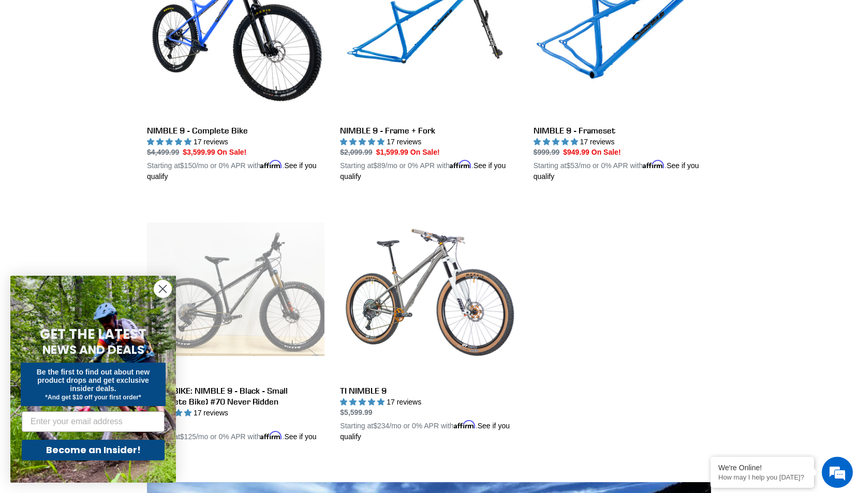 The image size is (858, 493). What do you see at coordinates (93, 381) in the screenshot?
I see `span: Be the first to find out about new product drops and get exclusive insider deals.` at bounding box center [93, 381].